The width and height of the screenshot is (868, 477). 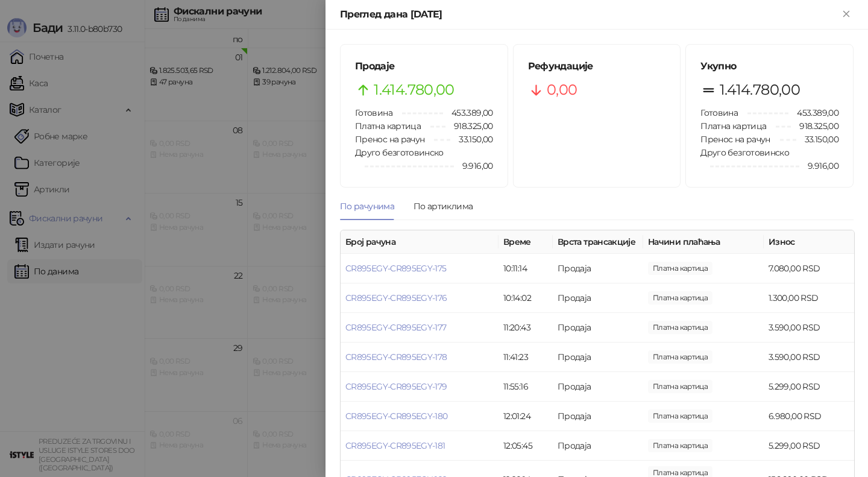 I want to click on td: 10:14:02, so click(x=525, y=298).